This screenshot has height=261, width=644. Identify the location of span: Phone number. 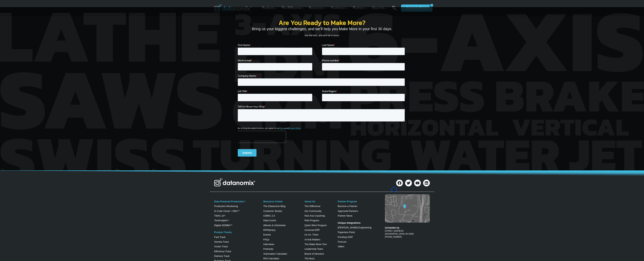
(93, 17).